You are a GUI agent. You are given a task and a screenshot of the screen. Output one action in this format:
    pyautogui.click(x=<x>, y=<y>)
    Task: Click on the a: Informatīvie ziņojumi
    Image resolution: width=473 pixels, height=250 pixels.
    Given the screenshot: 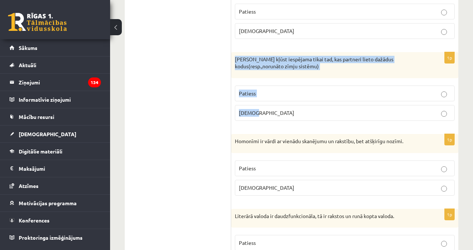 What is the action you would take?
    pyautogui.click(x=55, y=99)
    